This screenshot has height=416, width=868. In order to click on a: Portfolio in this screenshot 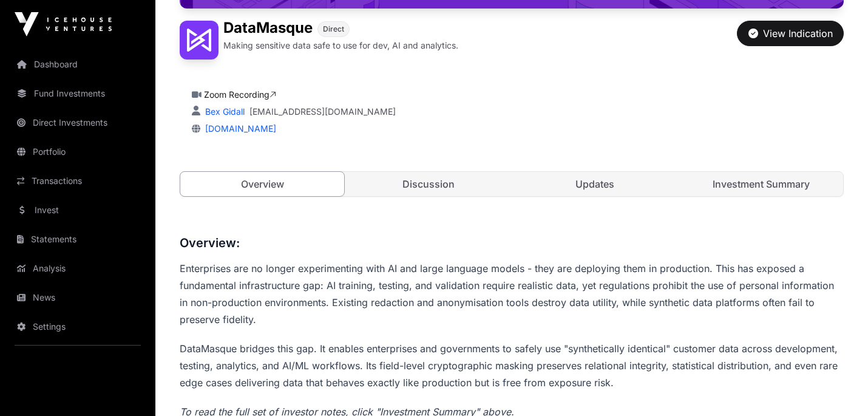, I will do `click(78, 152)`.